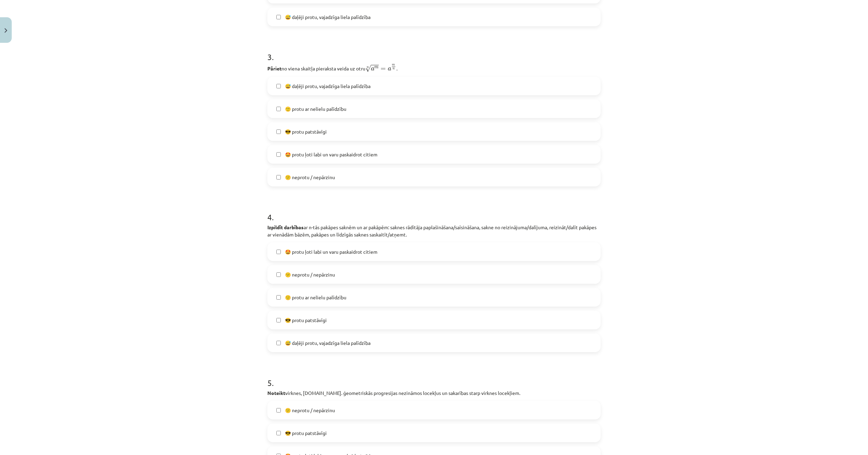  I want to click on h1: 5 ., so click(434, 376).